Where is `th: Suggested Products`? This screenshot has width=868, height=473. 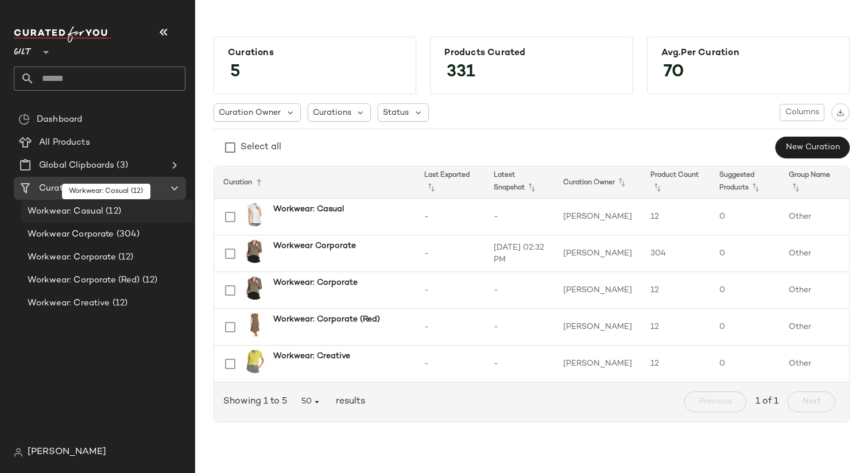
th: Suggested Products is located at coordinates (744, 182).